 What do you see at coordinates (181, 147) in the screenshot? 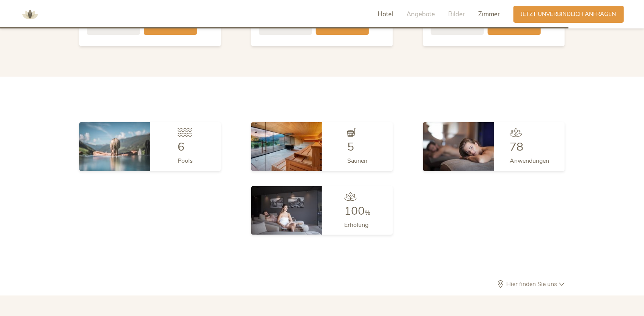
I see `span: 6` at bounding box center [181, 147].